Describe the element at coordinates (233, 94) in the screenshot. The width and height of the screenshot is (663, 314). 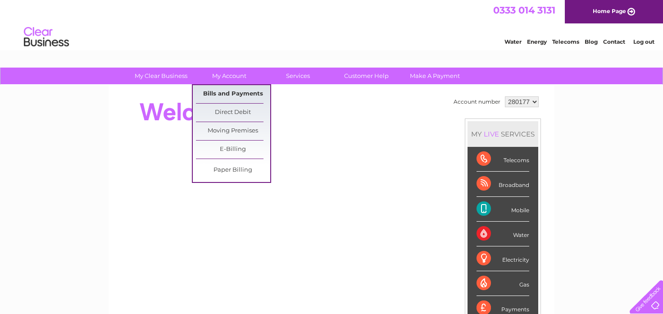
I see `a: Bills and Payments` at that location.